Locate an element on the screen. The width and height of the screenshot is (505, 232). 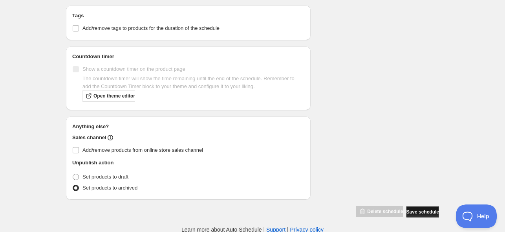
span: Set products to archived is located at coordinates (110, 187).